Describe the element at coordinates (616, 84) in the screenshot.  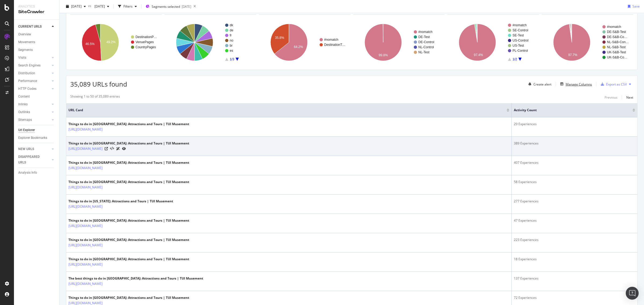
I see `div: Export as CSV` at that location.